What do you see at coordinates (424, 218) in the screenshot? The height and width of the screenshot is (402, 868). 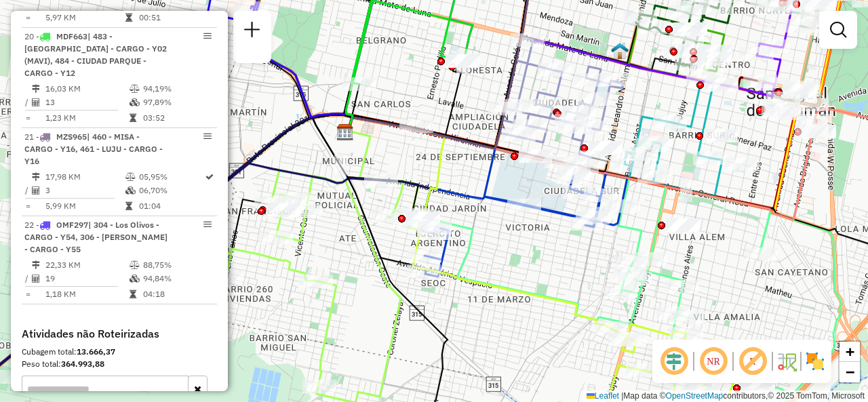 I see `div: Atividade não roteirizada - Corrales Delgado Luis Alberto` at bounding box center [424, 218].